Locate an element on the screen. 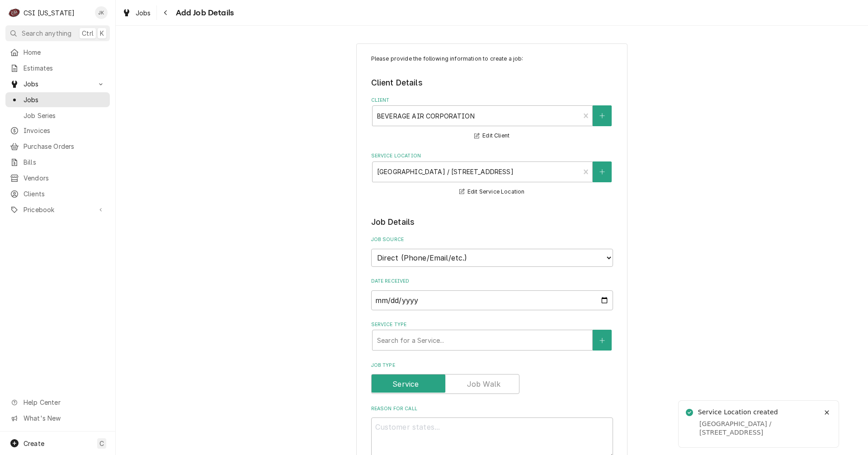  button: Create New Service is located at coordinates (602, 340).